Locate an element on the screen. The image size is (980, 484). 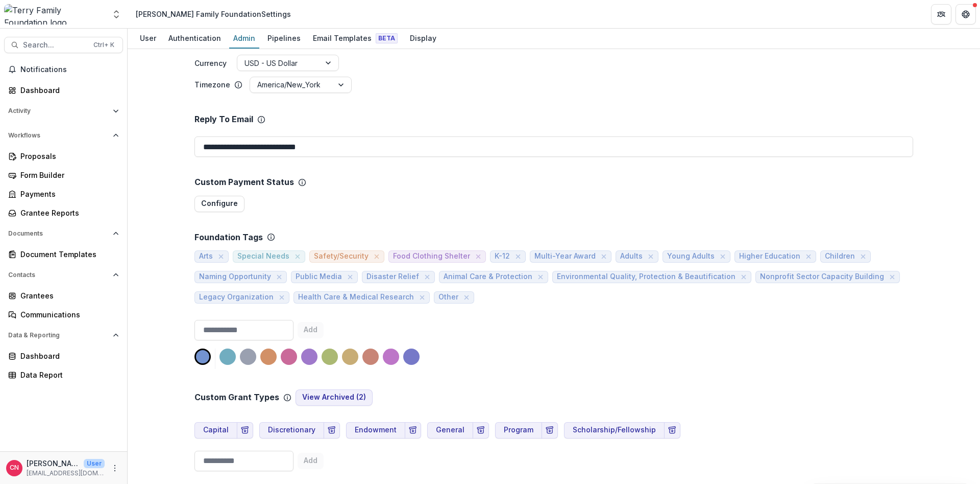
button: Open Data & Reporting is located at coordinates (63, 335).